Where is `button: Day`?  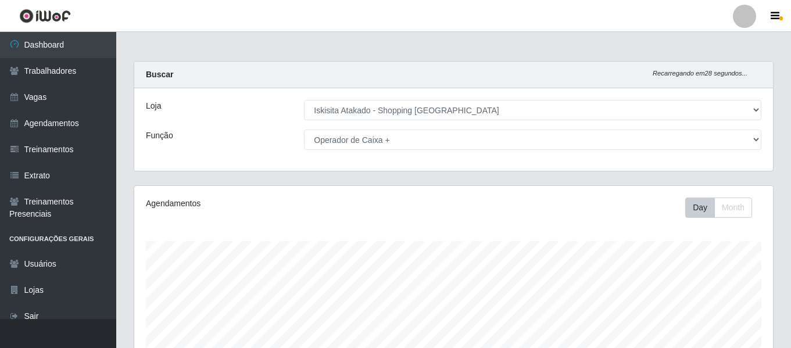 button: Day is located at coordinates (700, 207).